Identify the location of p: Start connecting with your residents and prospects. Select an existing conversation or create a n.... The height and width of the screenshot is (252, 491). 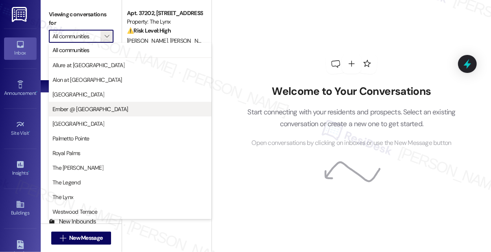
(351, 118).